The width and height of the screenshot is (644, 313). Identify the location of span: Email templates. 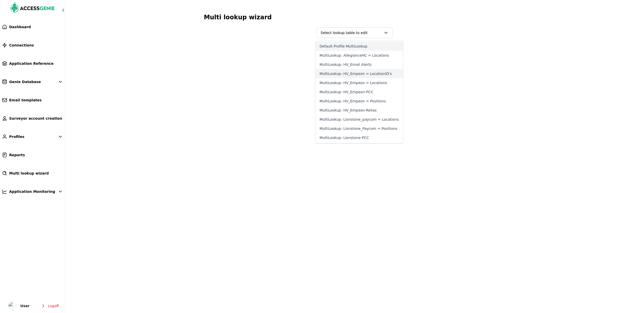
(26, 100).